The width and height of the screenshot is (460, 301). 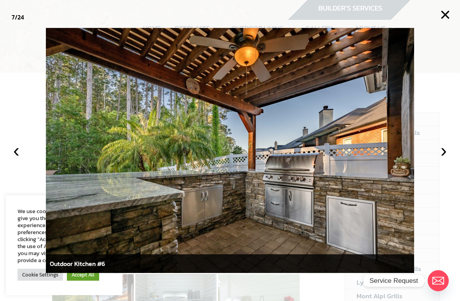 I want to click on div: Outdoor Kitchen #6, so click(x=230, y=264).